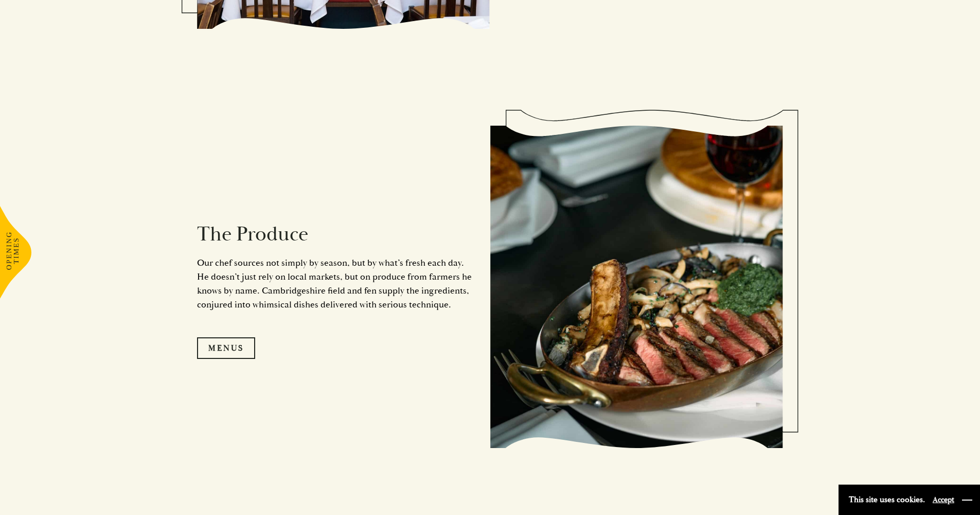 This screenshot has width=980, height=515. I want to click on p: Our chef sources not simply by season, but by what’s fresh each day. He doesn’t just rely on loca..., so click(336, 283).